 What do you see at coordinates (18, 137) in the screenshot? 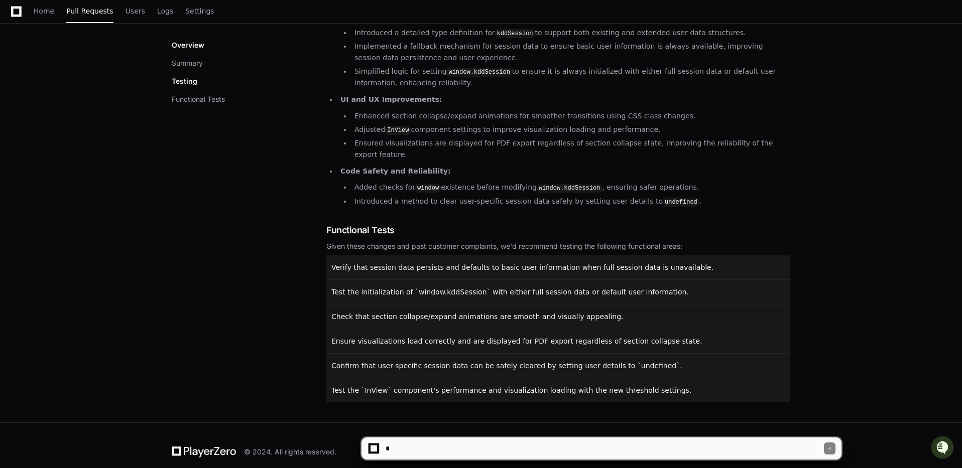
I see `img: Robert Klasen` at bounding box center [18, 137].